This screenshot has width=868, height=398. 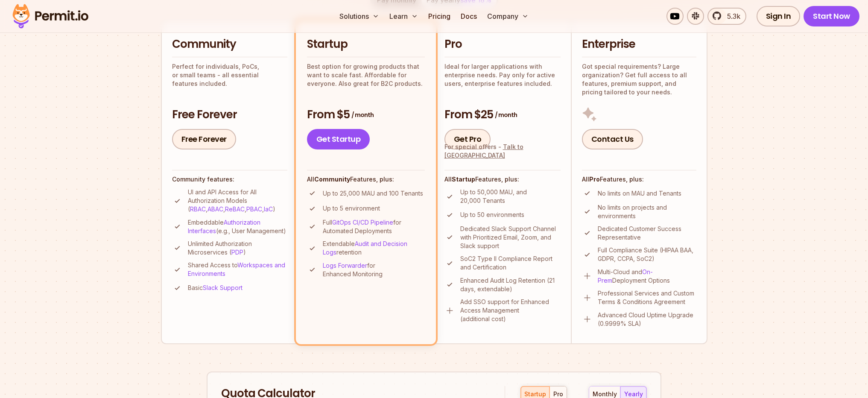 What do you see at coordinates (366, 75) in the screenshot?
I see `p: Best option for growing products that want to scale fast. Affordable for everyone. Also great for...` at bounding box center [366, 75].